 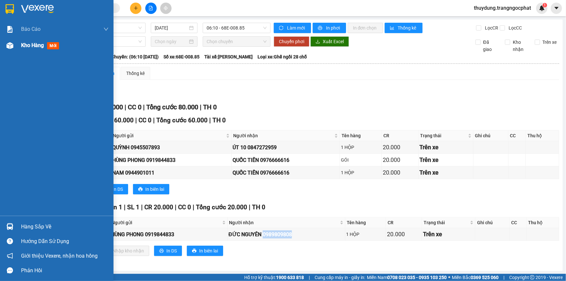 I want to click on span: In biên lai, so click(x=155, y=189).